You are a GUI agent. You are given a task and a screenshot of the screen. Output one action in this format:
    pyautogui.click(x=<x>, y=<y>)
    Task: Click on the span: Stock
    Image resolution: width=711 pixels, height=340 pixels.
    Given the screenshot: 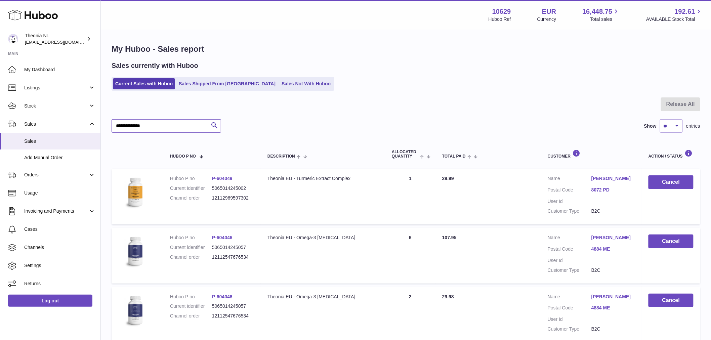 What is the action you would take?
    pyautogui.click(x=56, y=106)
    